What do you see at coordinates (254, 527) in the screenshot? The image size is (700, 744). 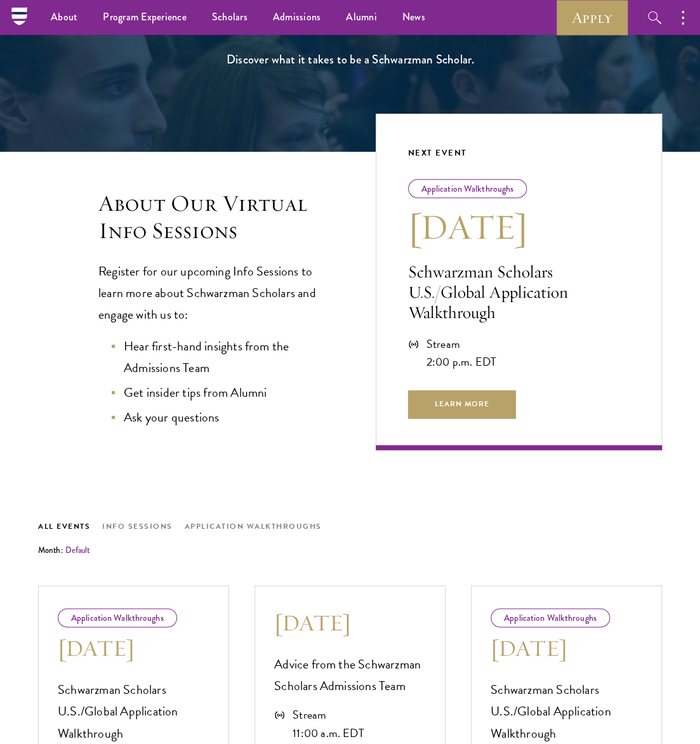 I see `button: Application Walkthroughs` at bounding box center [254, 527].